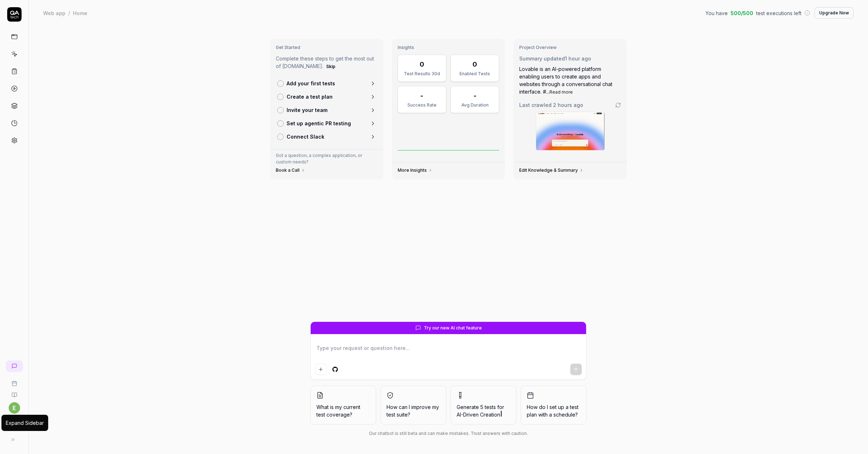 Image resolution: width=868 pixels, height=454 pixels. I want to click on a: Invite your team, so click(326, 110).